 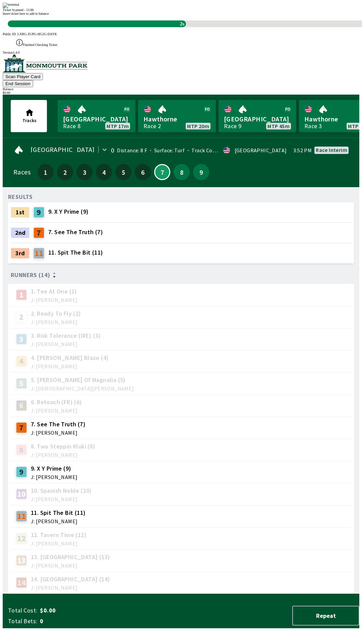 What do you see at coordinates (56, 314) in the screenshot?
I see `span: 2. Ready To Fly (2)` at bounding box center [56, 314].